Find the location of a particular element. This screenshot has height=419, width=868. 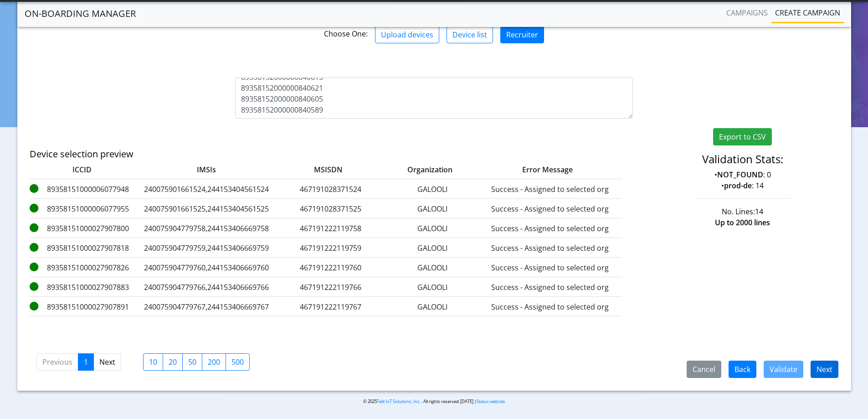

label: 240075904779766,244153406669766 is located at coordinates (207, 287).